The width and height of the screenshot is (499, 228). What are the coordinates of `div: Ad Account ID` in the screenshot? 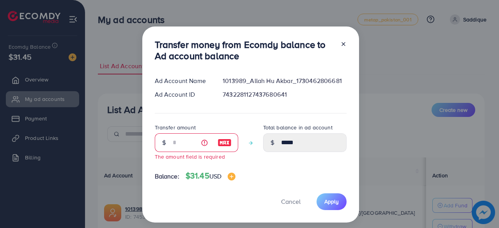 It's located at (182, 94).